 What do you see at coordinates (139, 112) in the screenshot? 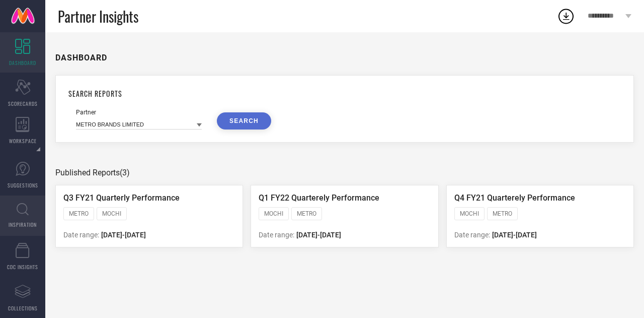
I see `div: Partner` at bounding box center [139, 112].